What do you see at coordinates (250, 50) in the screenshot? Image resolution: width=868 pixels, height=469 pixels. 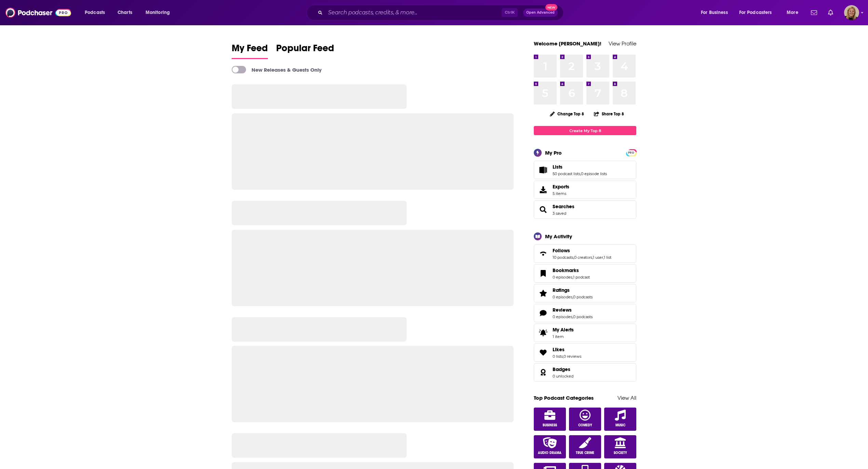 I see `a: My Feed` at bounding box center [250, 50].